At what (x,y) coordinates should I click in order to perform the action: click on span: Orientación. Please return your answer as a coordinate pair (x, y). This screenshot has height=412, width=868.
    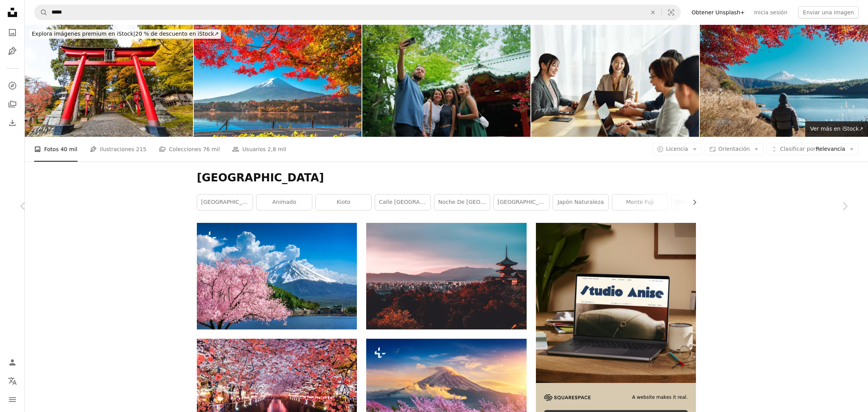
    Looking at the image, I should click on (734, 149).